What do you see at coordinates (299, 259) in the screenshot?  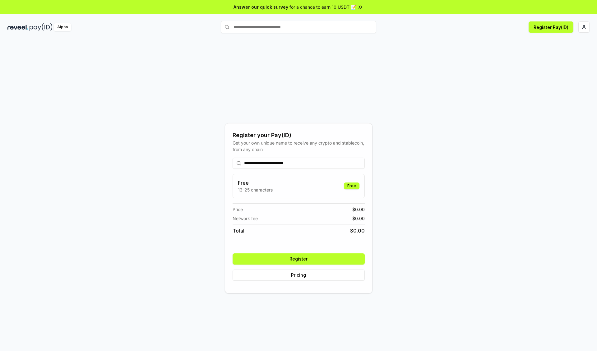 I see `button: Register` at bounding box center [299, 259].